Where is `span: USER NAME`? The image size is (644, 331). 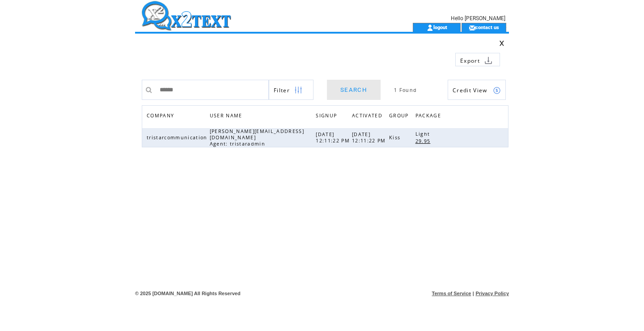
span: USER NAME is located at coordinates (227, 116).